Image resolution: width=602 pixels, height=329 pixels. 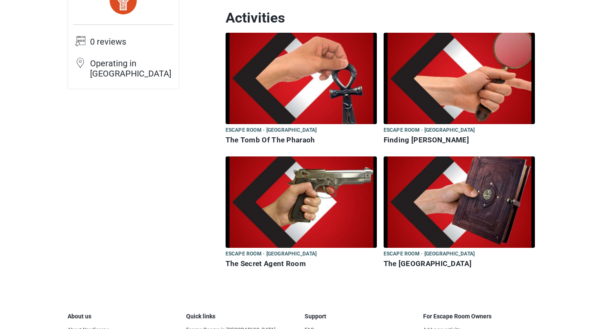 I want to click on img: The Poltergeist Room, so click(x=460, y=202).